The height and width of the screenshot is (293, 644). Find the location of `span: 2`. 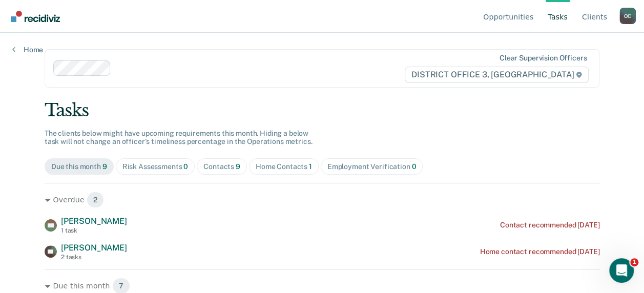

span: 2 is located at coordinates (95, 200).